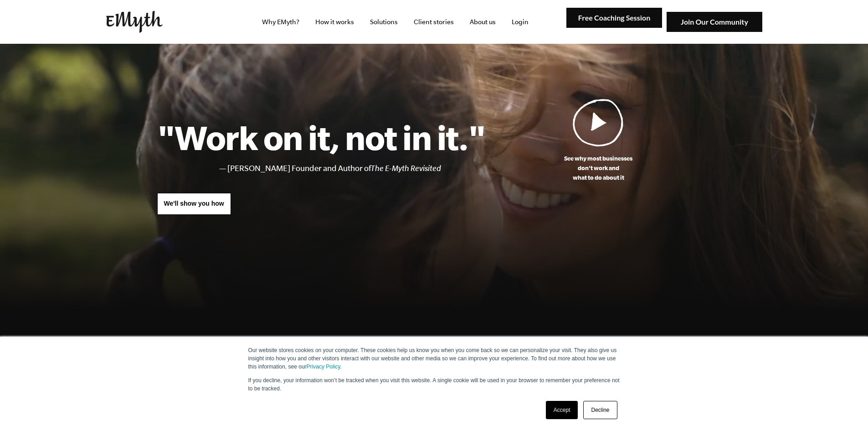  I want to click on img: EMyth, so click(134, 22).